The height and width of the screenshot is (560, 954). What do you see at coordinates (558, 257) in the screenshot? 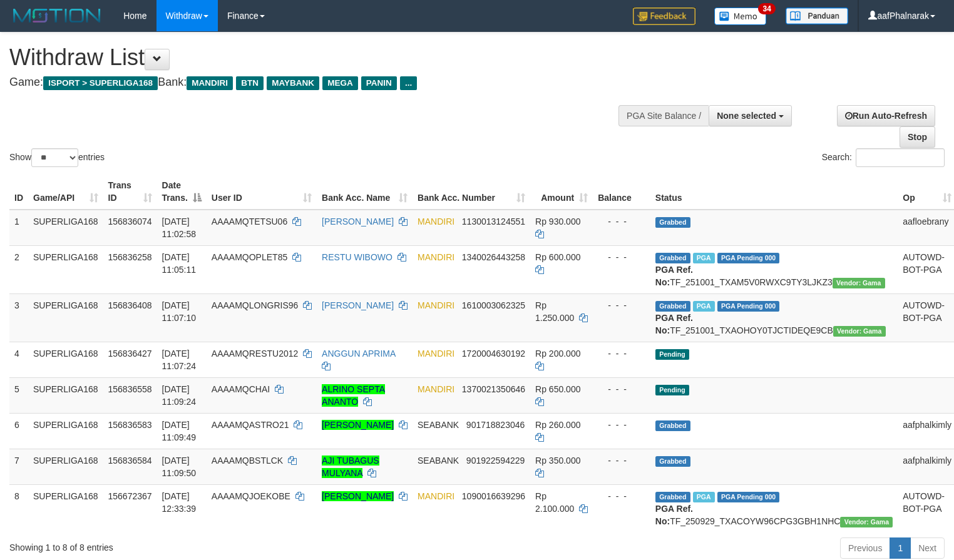
I see `span: Rp 600.000` at bounding box center [558, 257].